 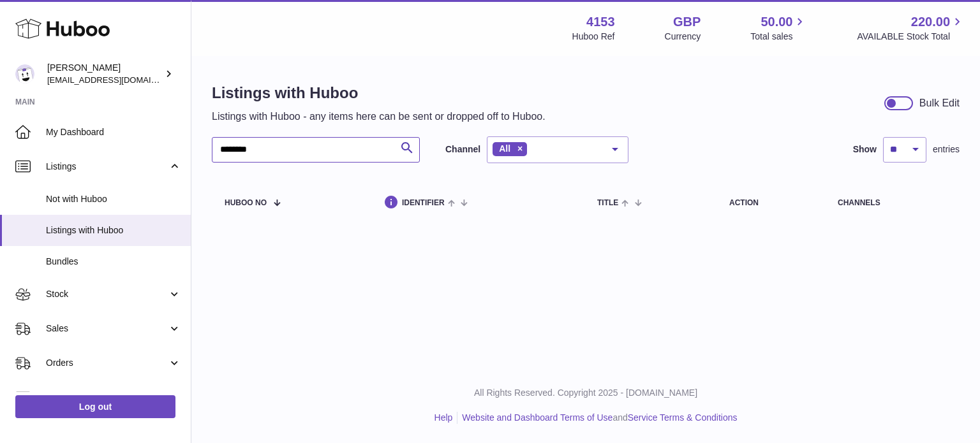 What do you see at coordinates (910, 36) in the screenshot?
I see `span: AVAILABLE Stock Total` at bounding box center [910, 36].